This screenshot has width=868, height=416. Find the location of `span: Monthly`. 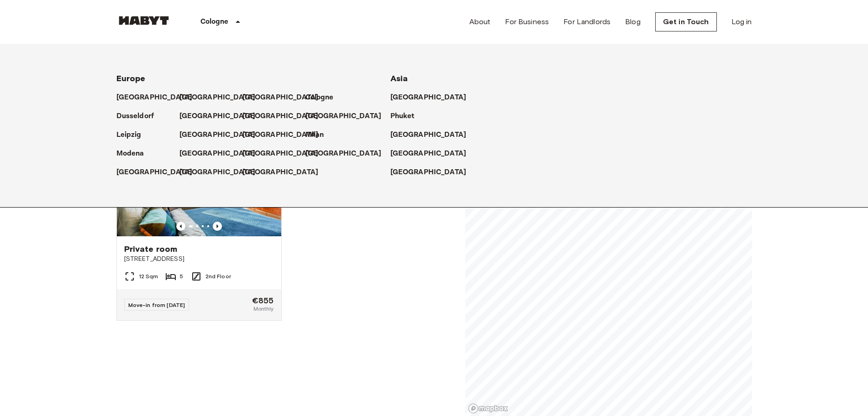

span: Monthly is located at coordinates (264, 309).